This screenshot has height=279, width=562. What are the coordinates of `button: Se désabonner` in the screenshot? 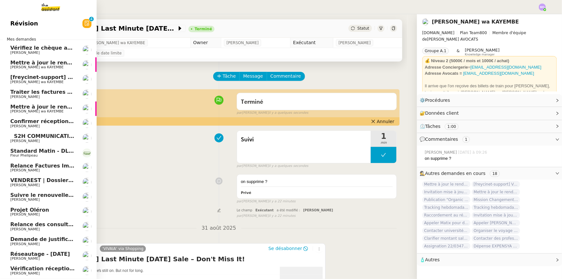 It's located at (288, 248).